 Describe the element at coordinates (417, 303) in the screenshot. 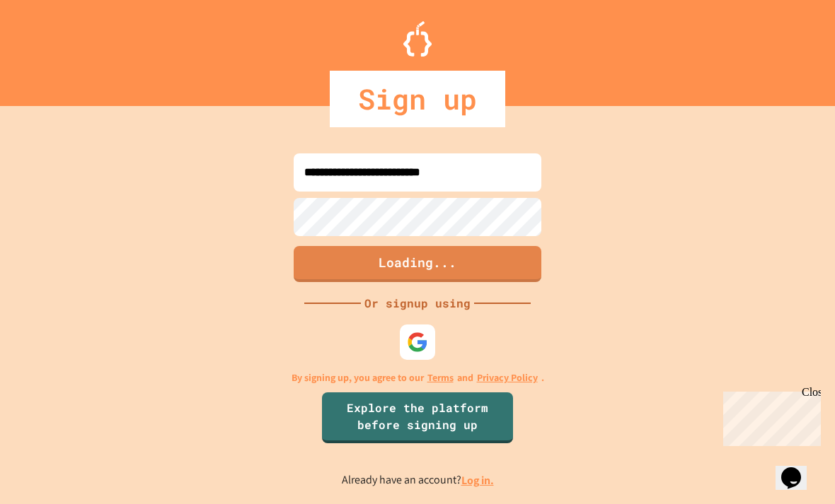

I see `div: Or signup using` at that location.